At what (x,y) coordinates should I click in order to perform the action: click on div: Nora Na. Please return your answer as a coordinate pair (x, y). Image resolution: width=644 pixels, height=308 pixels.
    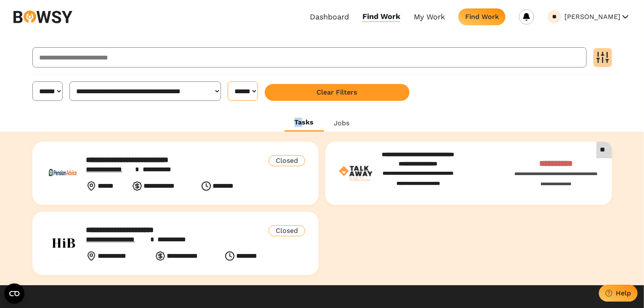
    Looking at the image, I should click on (554, 17).